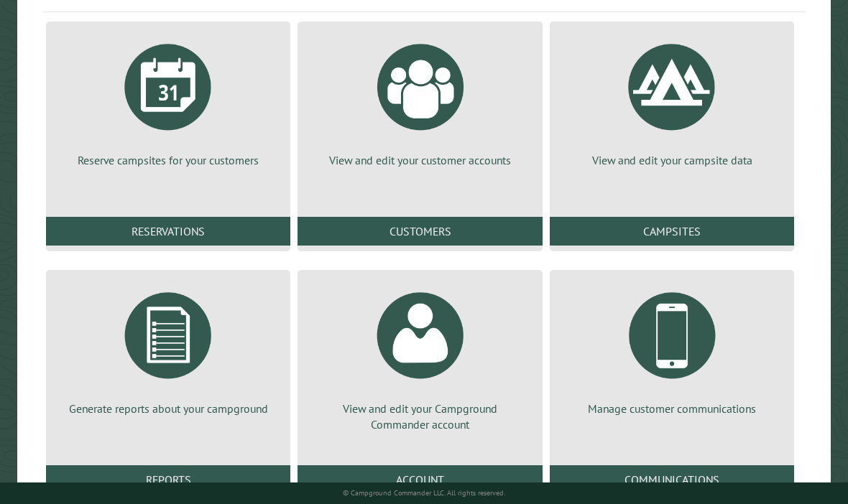  Describe the element at coordinates (168, 409) in the screenshot. I see `p: Generate reports about your campground` at that location.